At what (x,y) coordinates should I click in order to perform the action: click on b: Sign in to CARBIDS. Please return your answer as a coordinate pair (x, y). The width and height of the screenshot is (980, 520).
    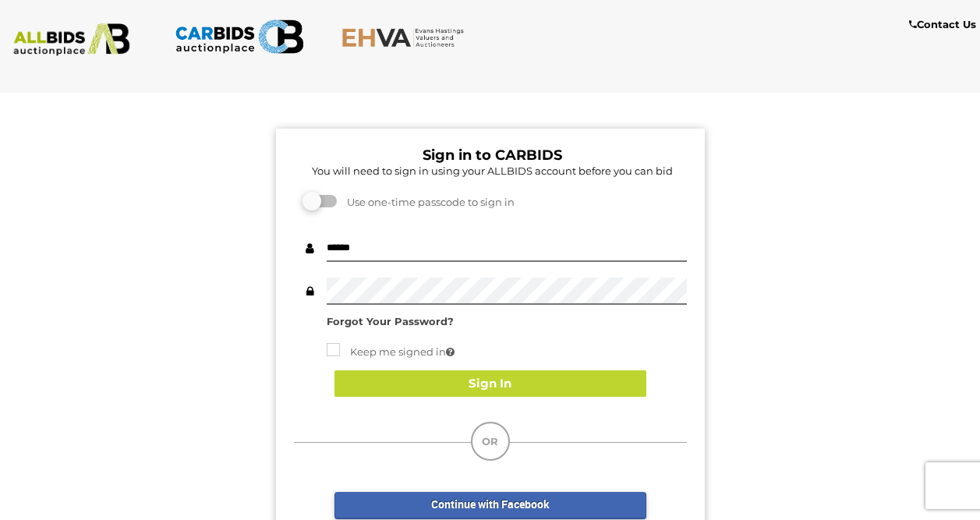
    Looking at the image, I should click on (492, 155).